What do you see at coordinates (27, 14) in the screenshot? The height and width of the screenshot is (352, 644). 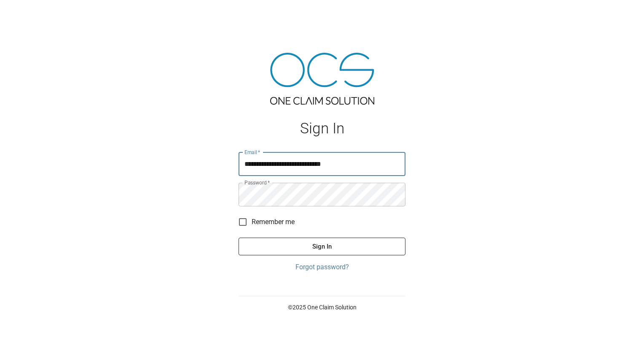 I see `img: ocs-logo-white-transparent.png` at bounding box center [27, 14].